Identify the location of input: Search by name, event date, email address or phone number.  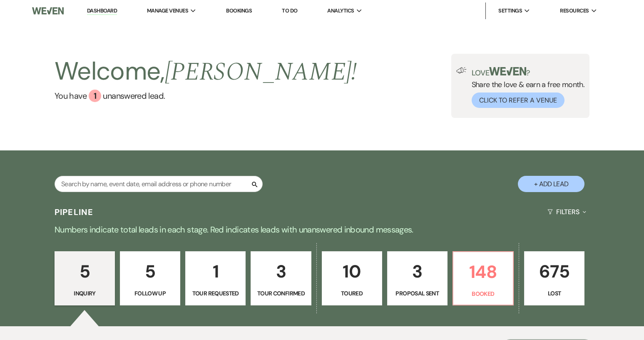
(159, 184).